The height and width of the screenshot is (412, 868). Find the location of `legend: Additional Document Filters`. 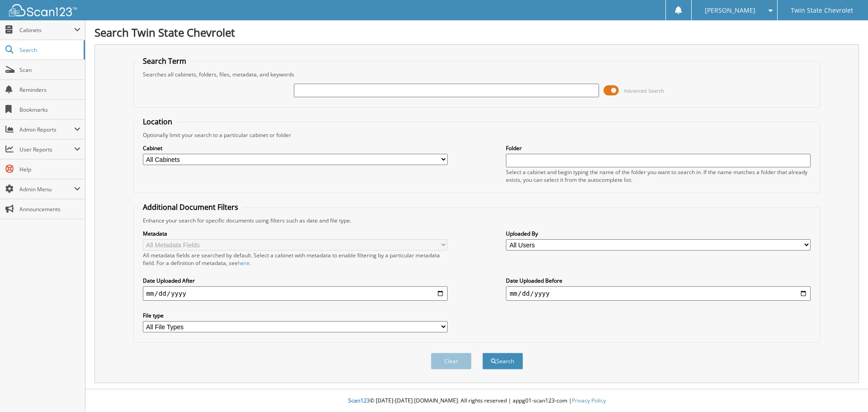

legend: Additional Document Filters is located at coordinates (191, 207).